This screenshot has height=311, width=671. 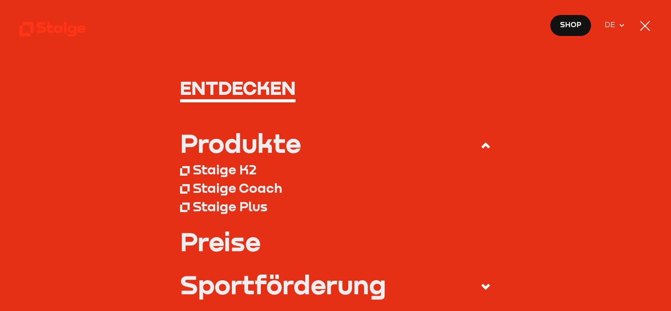 What do you see at coordinates (336, 170) in the screenshot?
I see `a: Staige K2` at bounding box center [336, 170].